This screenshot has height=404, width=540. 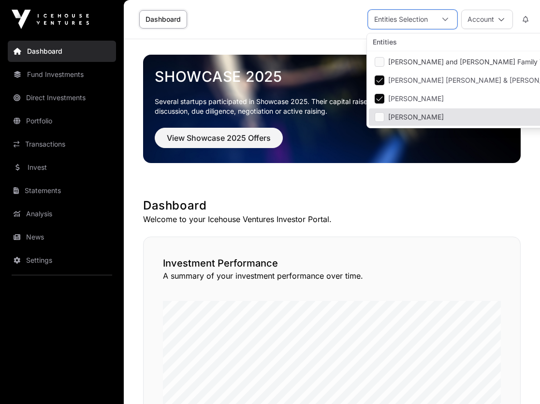 I want to click on button: View Showcase 2025 Offers, so click(x=219, y=138).